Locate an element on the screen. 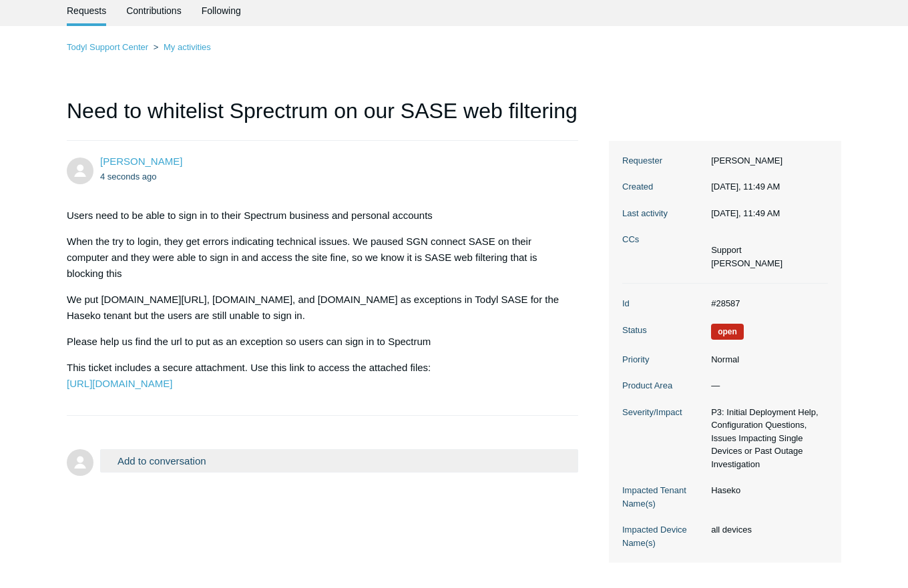 The width and height of the screenshot is (908, 588). dd: all devices is located at coordinates (766, 530).